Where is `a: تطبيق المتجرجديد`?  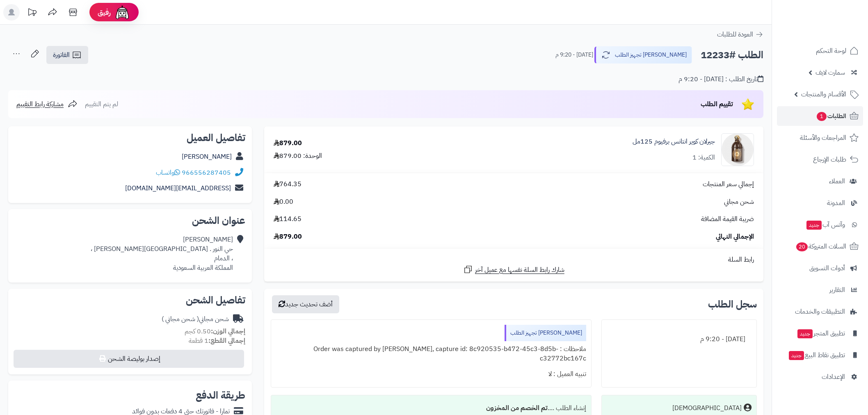
a: تطبيق المتجرجديد is located at coordinates (820, 333).